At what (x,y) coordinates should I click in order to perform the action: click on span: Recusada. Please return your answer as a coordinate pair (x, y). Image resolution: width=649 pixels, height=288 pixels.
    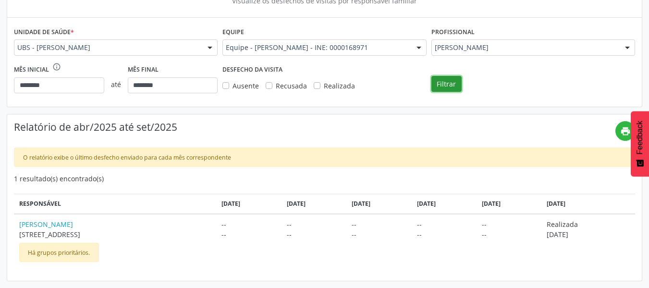
    Looking at the image, I should click on (291, 86).